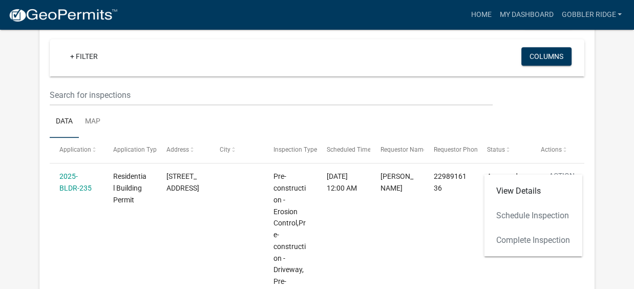  Describe the element at coordinates (526, 15) in the screenshot. I see `a: My Dashboard` at that location.